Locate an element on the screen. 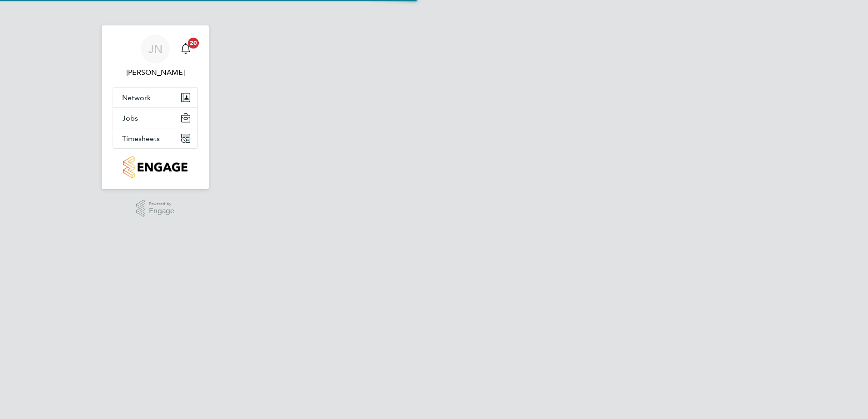 This screenshot has width=868, height=419. span: Engage is located at coordinates (162, 211).